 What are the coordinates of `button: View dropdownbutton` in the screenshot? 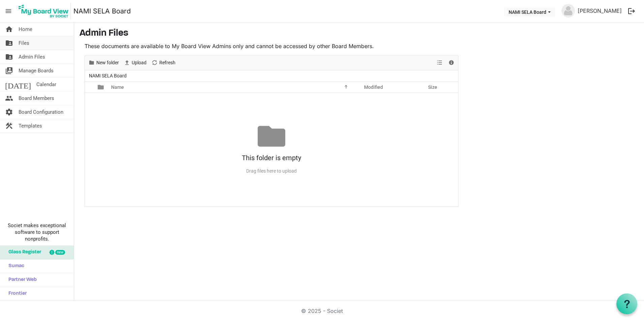 It's located at (439, 63).